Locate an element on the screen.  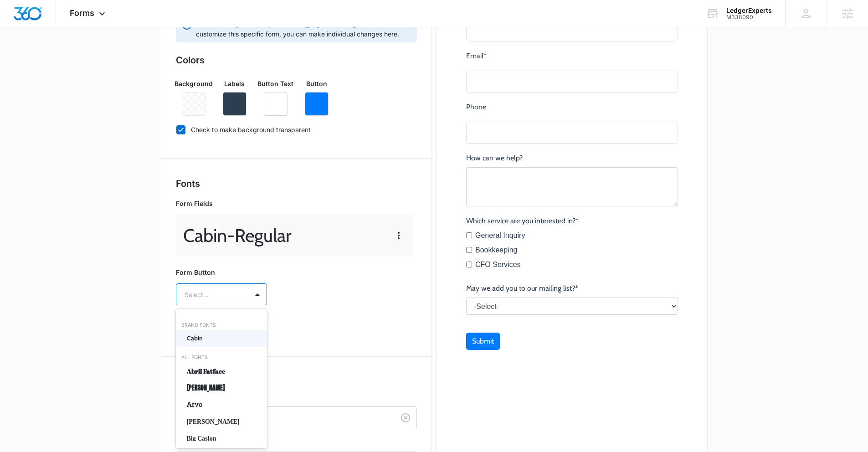
h3: Colors is located at coordinates (297, 60).